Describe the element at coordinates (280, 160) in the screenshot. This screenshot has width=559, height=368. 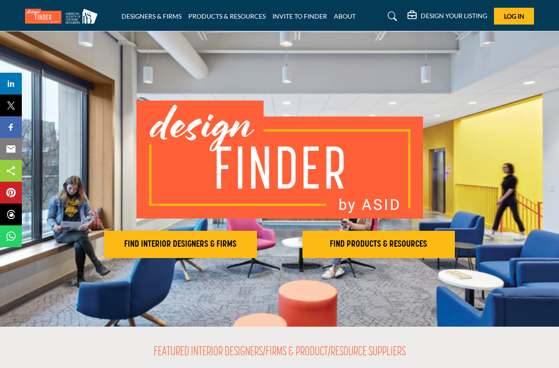
I see `img: image` at that location.